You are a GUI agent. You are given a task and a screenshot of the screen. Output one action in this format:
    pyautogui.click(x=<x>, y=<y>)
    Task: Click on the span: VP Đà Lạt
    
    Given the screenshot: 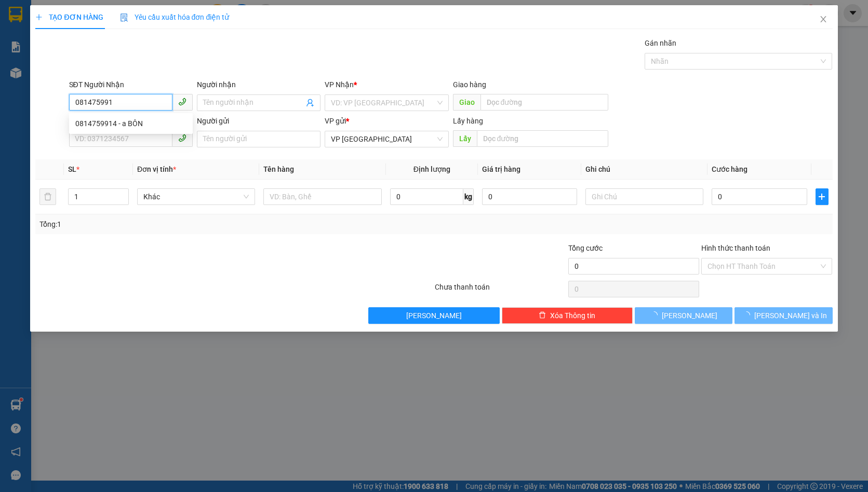 What is the action you would take?
    pyautogui.click(x=386, y=139)
    